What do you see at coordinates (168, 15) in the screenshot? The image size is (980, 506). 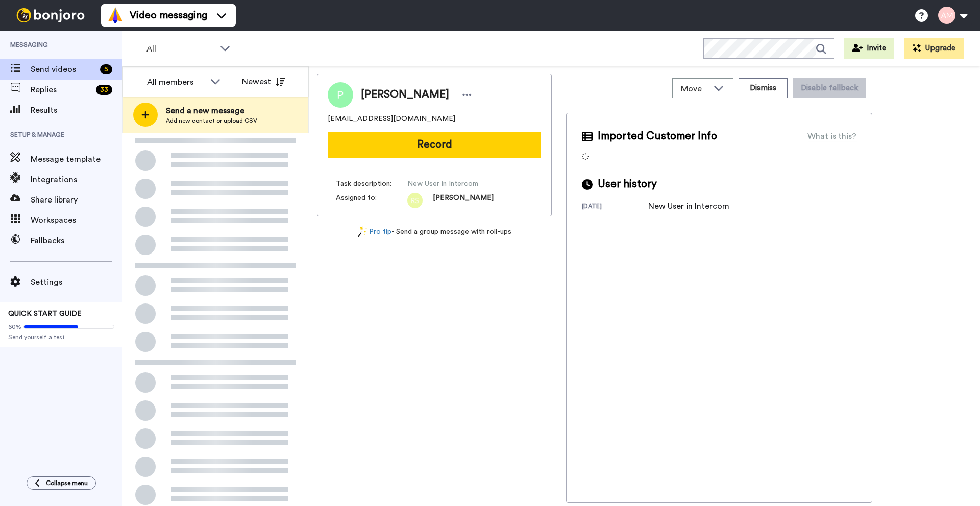 I see `span: Video messaging` at bounding box center [168, 15].